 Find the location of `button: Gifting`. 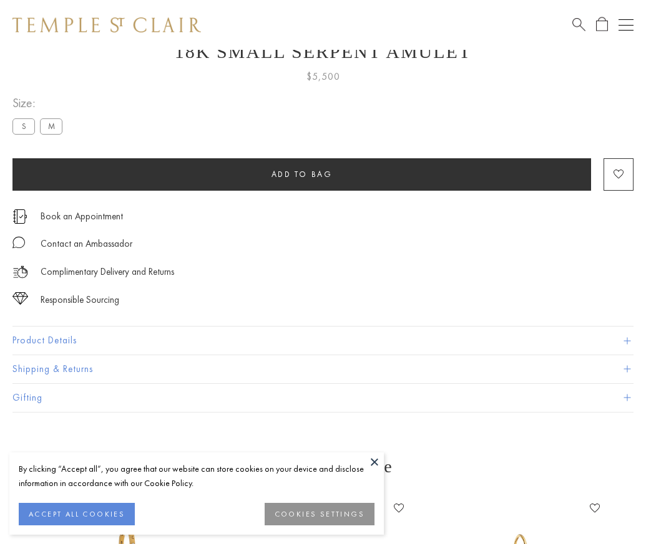

button: Gifting is located at coordinates (322, 398).